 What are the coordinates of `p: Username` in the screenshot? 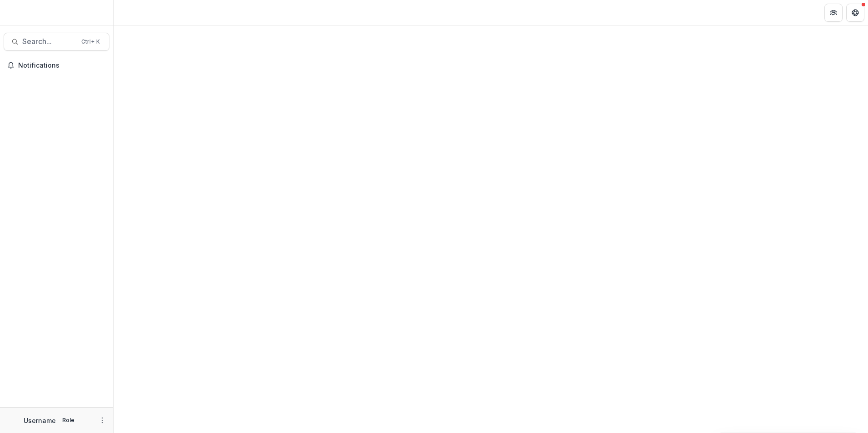 It's located at (40, 420).